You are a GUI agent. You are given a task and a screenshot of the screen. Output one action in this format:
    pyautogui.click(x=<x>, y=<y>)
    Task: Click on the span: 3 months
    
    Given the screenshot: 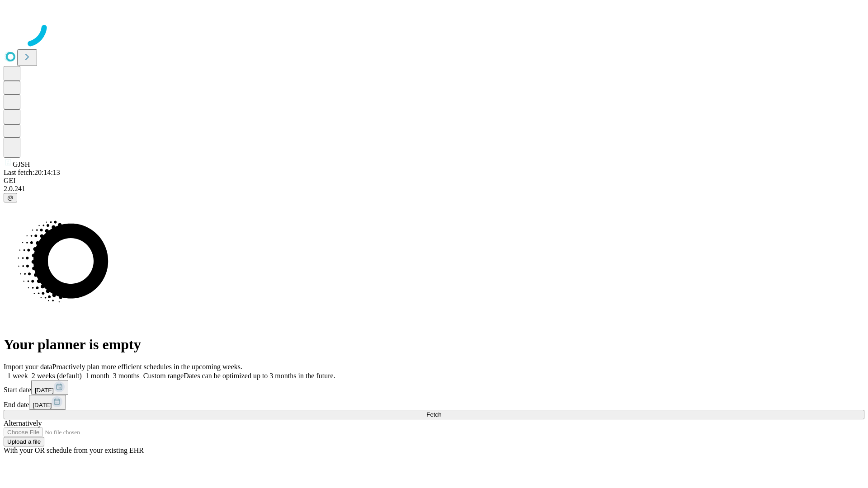 What is the action you would take?
    pyautogui.click(x=126, y=376)
    